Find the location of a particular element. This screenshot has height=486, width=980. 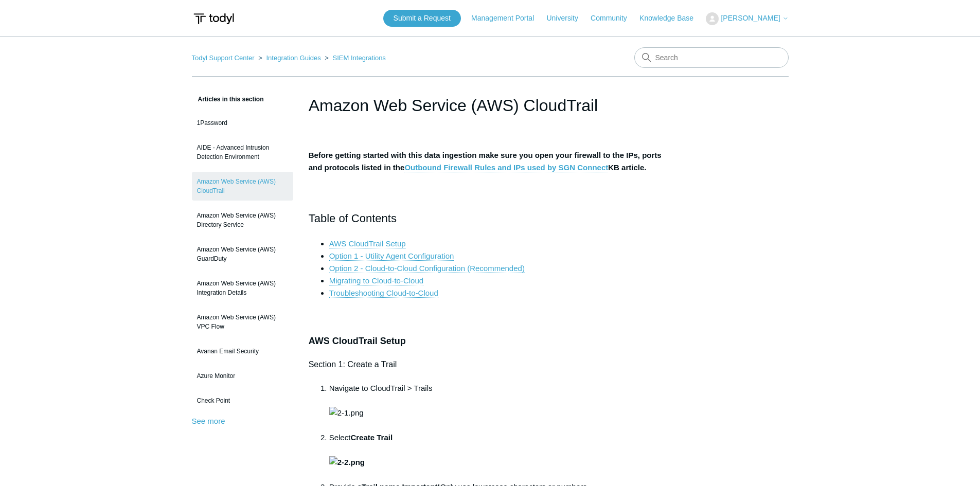

a: Option 1 - Utility Agent Configuration is located at coordinates (391, 256).